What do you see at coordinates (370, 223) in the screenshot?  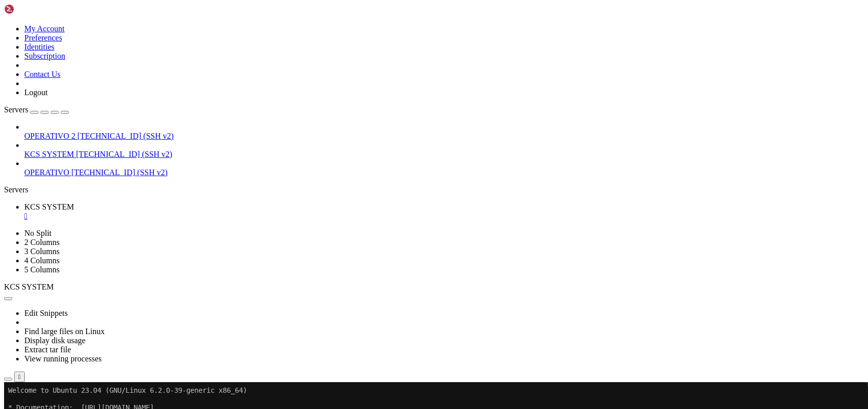 I see `x-row: New release '24.04.3 LTS' available.` at bounding box center [370, 223].